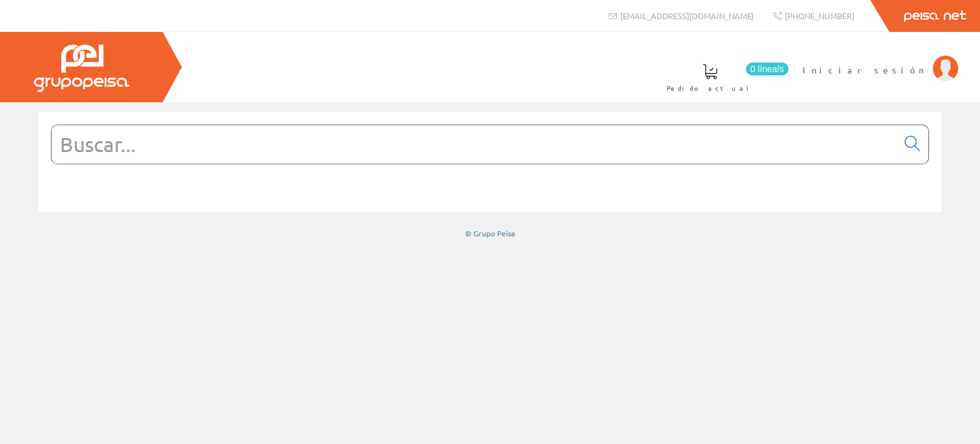 Image resolution: width=980 pixels, height=444 pixels. I want to click on a: Iniciar sesión, so click(881, 58).